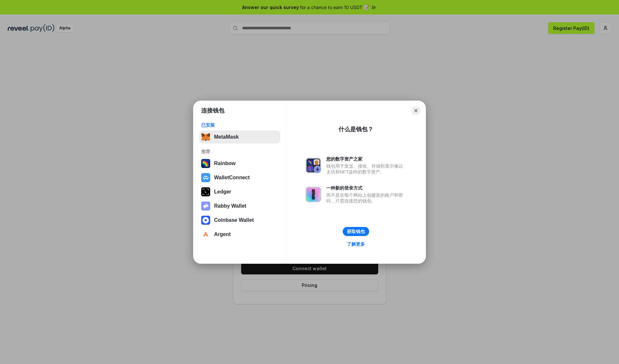  What do you see at coordinates (356, 129) in the screenshot?
I see `div: 什么是钱包？` at bounding box center [356, 129].